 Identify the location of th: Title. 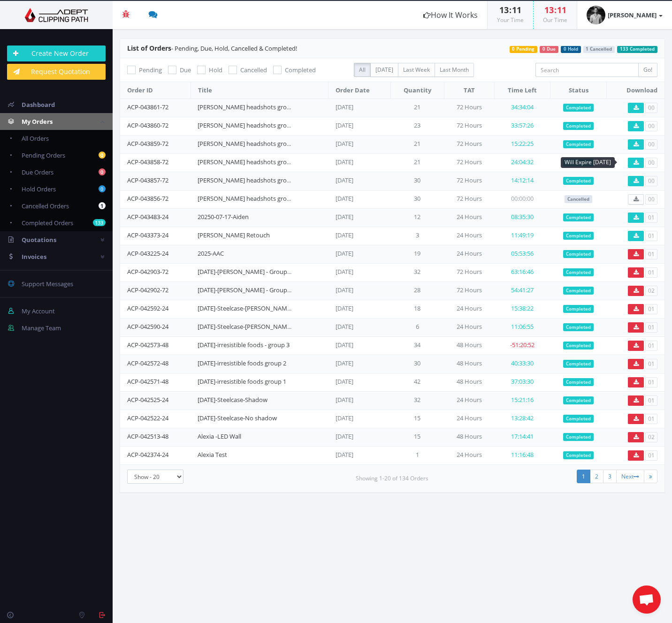
(259, 90).